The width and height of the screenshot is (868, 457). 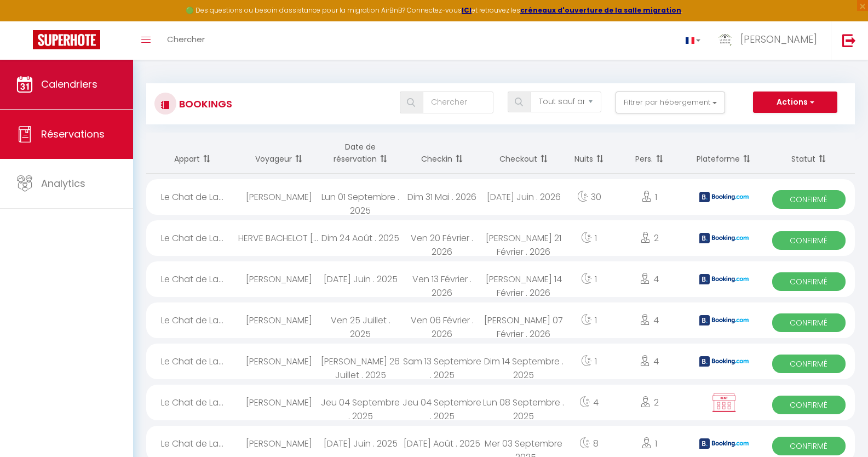 I want to click on th: Sort by booking date, so click(x=360, y=153).